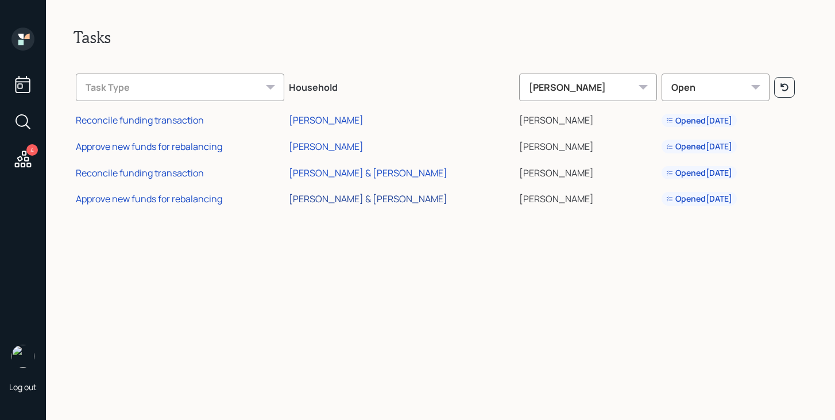 This screenshot has width=835, height=420. What do you see at coordinates (32, 150) in the screenshot?
I see `div: 4` at bounding box center [32, 150].